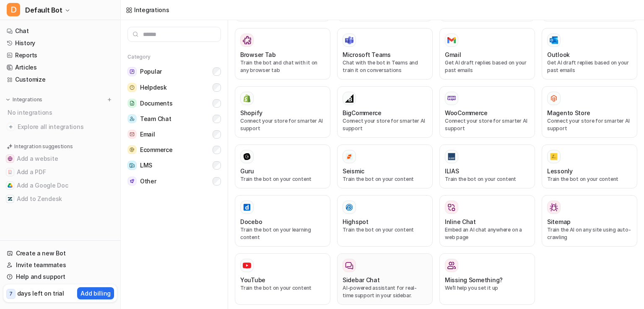 The width and height of the screenshot is (644, 309). What do you see at coordinates (152, 10) in the screenshot?
I see `div: Integrations` at bounding box center [152, 10].